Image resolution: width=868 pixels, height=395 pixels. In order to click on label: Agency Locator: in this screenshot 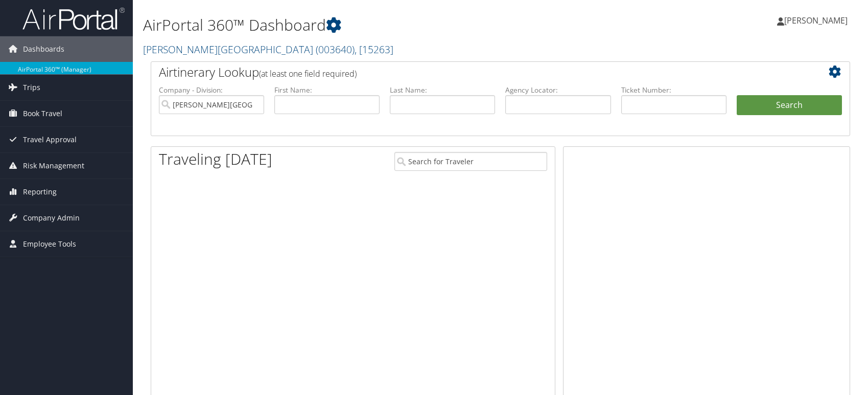, I will do `click(558, 90)`.